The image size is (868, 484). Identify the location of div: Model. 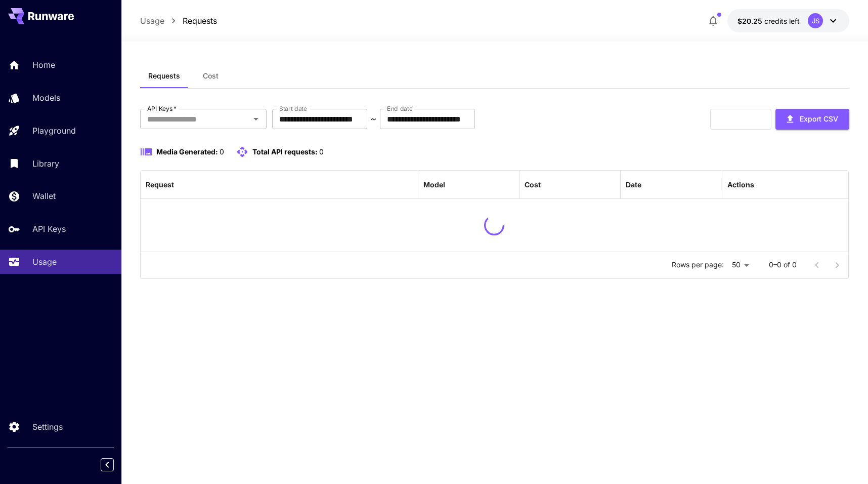
(434, 184).